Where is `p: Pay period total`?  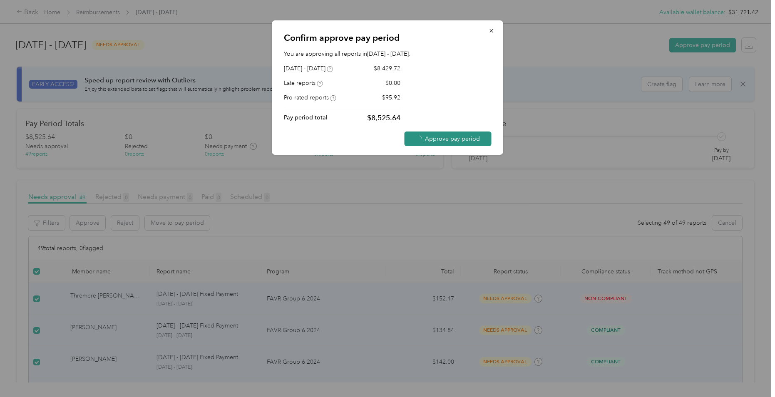
p: Pay period total is located at coordinates (306, 117).